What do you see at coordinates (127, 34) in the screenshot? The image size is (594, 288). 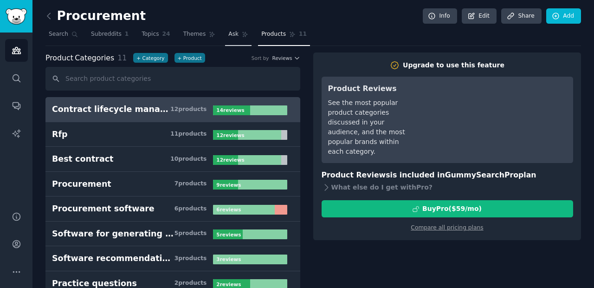 I see `span: 1` at bounding box center [127, 34].